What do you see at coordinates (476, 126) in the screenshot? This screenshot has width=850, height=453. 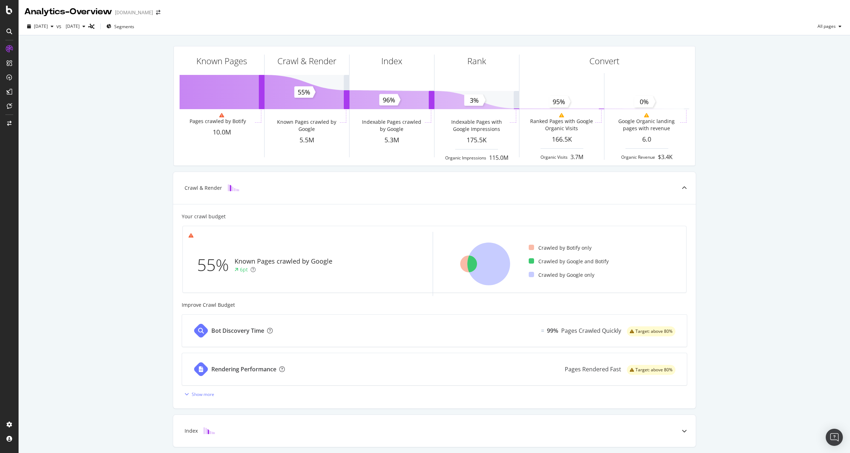 I see `div: Indexable Pages with Google Impressions` at bounding box center [476, 126].